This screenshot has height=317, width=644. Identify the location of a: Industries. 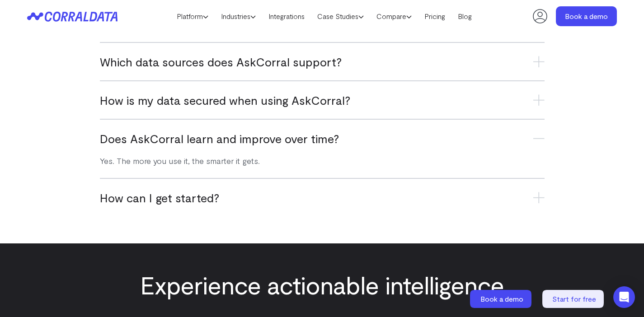
(238, 16).